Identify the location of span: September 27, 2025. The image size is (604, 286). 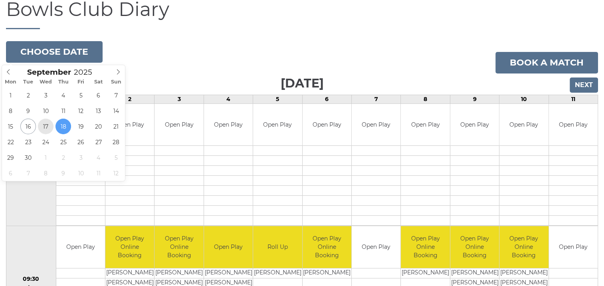
(98, 142).